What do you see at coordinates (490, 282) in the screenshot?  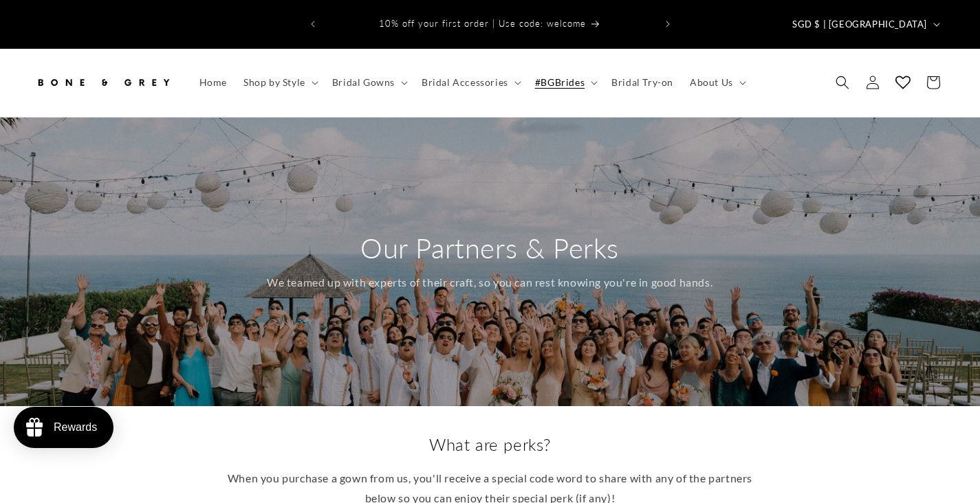 I see `p: We teamed up with experts of their craft, so you can rest knowing you're in good hands.` at bounding box center [490, 282].